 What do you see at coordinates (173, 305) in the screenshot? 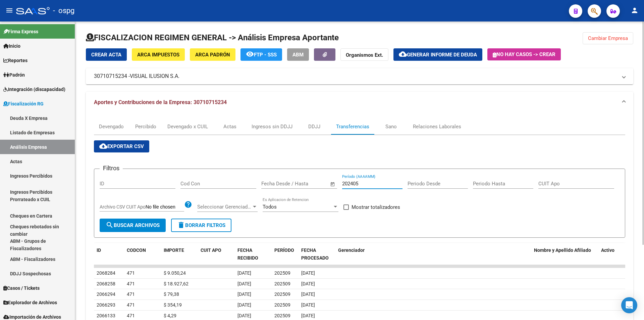
I see `span: $ 354,19` at bounding box center [173, 305].